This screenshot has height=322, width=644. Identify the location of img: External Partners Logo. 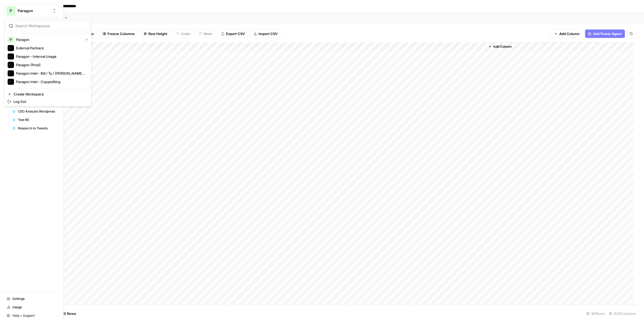
(11, 48).